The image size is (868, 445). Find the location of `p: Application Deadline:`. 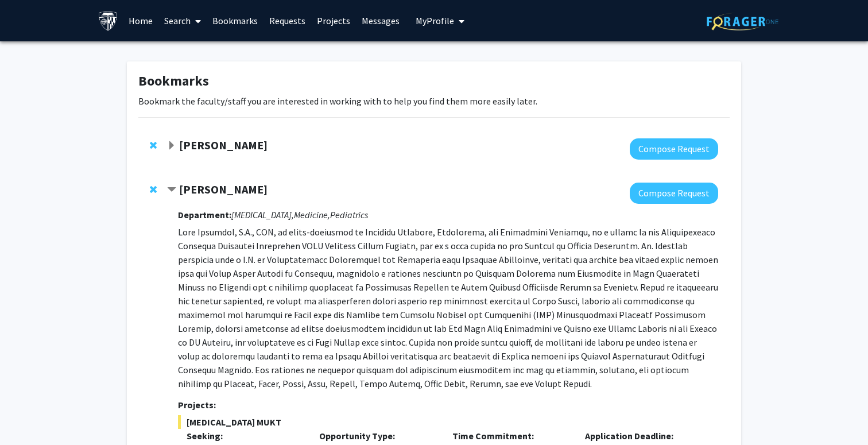

p: Application Deadline: is located at coordinates (643, 436).